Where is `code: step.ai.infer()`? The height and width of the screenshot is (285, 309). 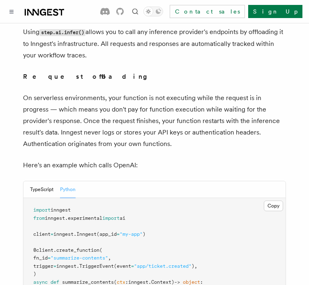
code: step.ai.infer() is located at coordinates (62, 32).